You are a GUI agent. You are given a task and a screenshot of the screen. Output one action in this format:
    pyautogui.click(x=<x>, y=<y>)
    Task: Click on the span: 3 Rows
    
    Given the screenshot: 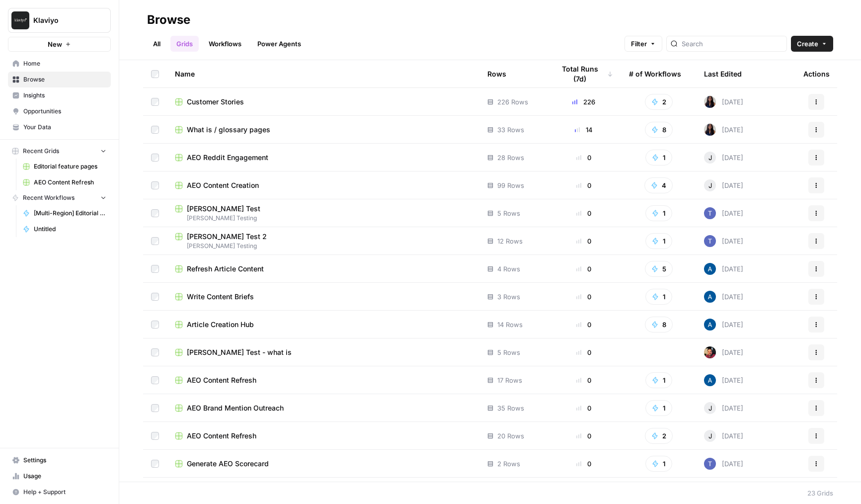 What is the action you would take?
    pyautogui.click(x=509, y=296)
    